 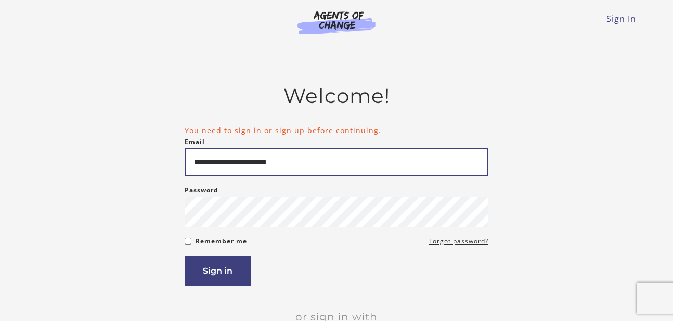 I want to click on label: Email, so click(x=194, y=142).